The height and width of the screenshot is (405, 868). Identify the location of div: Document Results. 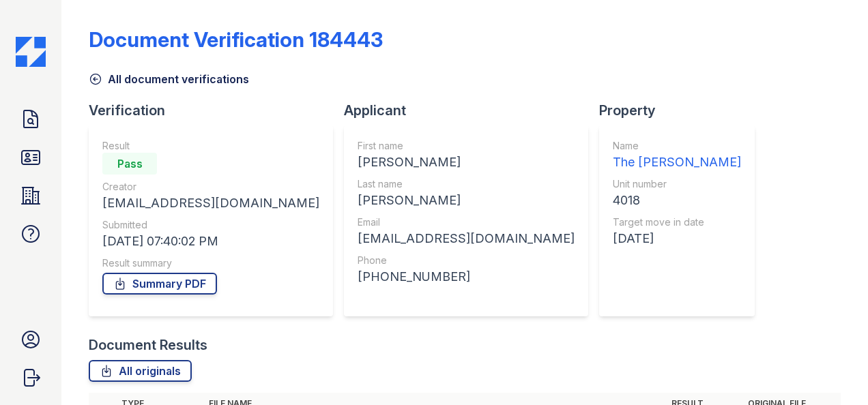
(148, 346).